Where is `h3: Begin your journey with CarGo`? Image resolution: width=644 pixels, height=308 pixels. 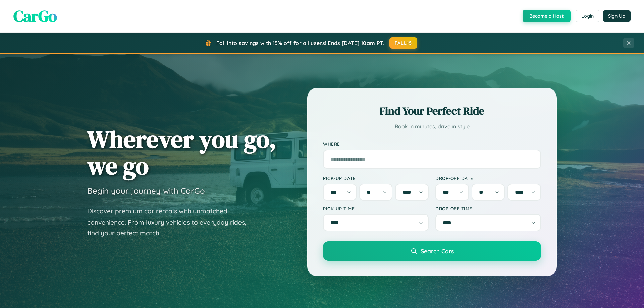
h3: Begin your journey with CarGo is located at coordinates (146, 191).